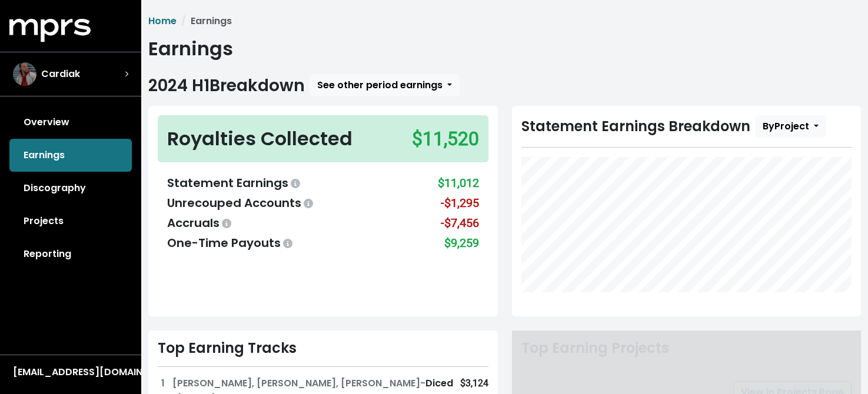  I want to click on span: By Project, so click(786, 126).